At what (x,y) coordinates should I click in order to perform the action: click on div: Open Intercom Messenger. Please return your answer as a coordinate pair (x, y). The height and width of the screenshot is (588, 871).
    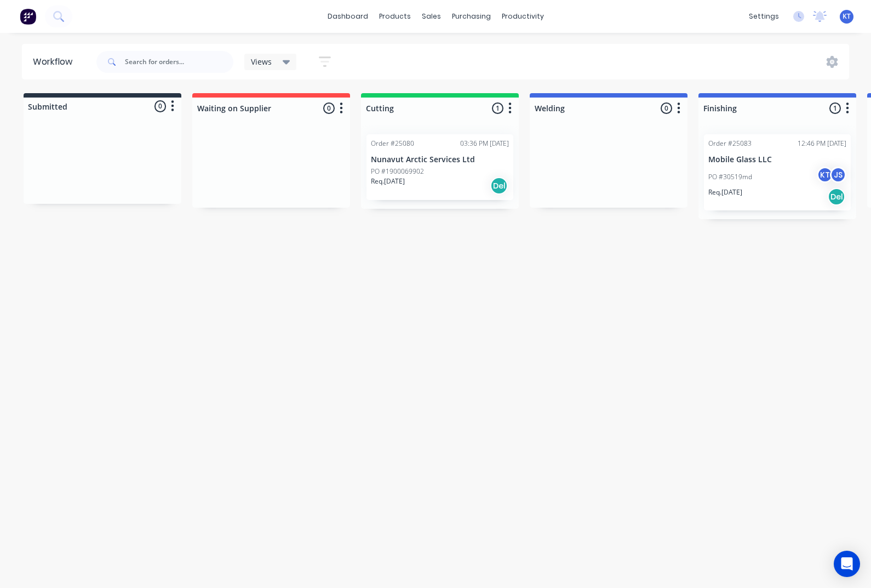
    Looking at the image, I should click on (847, 564).